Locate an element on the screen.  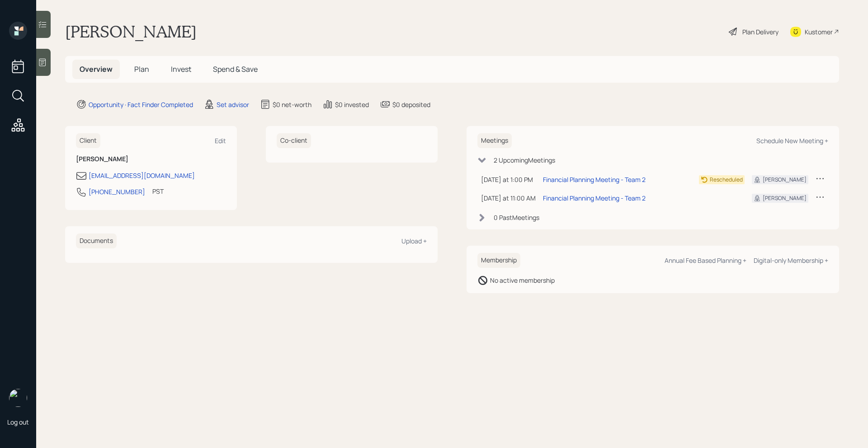
h6: Meetings is located at coordinates (494, 141).